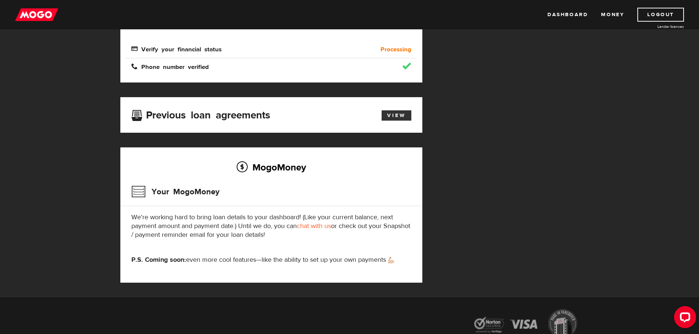 Image resolution: width=699 pixels, height=334 pixels. Describe the element at coordinates (37, 15) in the screenshot. I see `img: mogo_logo-11ee424be714fa7cbb0f0f49df9e16ec.png` at that location.